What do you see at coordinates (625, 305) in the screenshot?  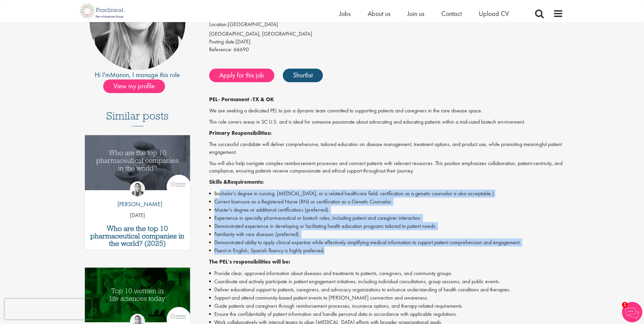 I see `span: 1` at bounding box center [625, 305].